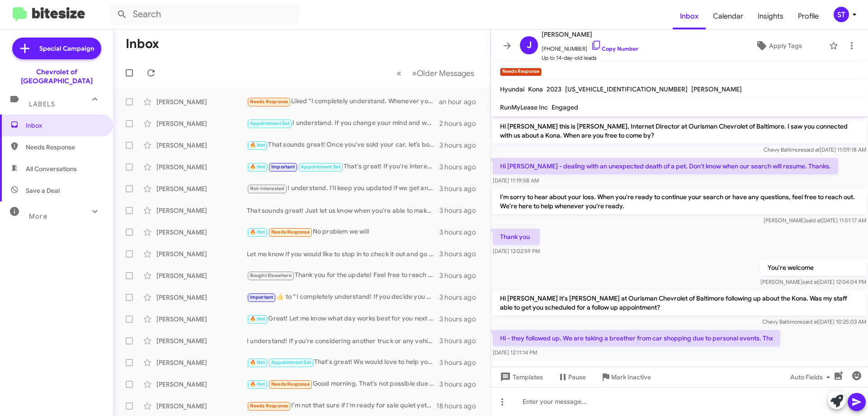 The image size is (868, 416). I want to click on span: Labels, so click(42, 104).